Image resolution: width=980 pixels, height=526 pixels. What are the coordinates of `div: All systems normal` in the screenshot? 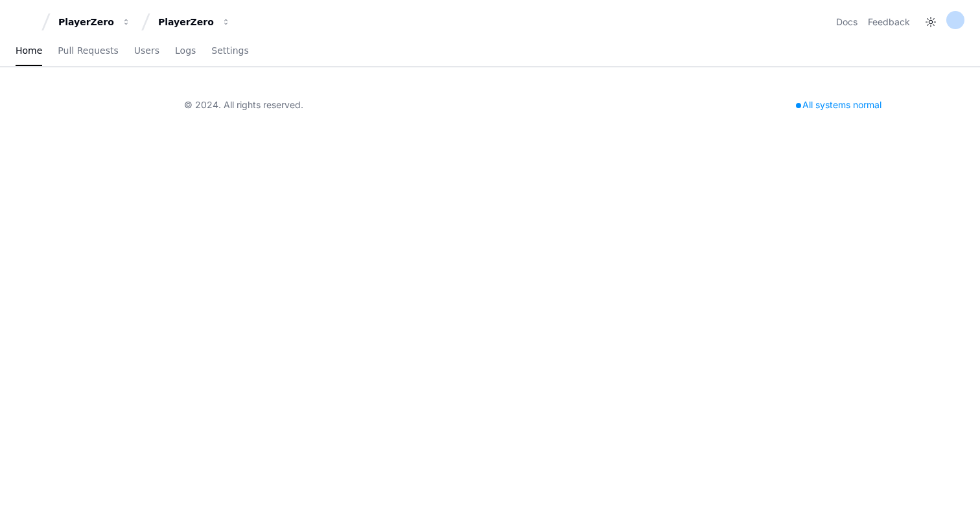 It's located at (839, 105).